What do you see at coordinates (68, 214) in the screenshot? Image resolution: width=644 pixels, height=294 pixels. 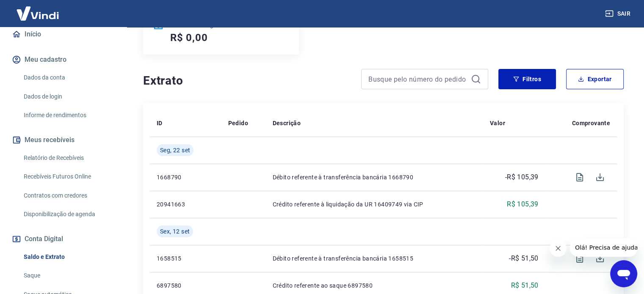 I see `a: Disponibilização de agenda` at bounding box center [68, 214].